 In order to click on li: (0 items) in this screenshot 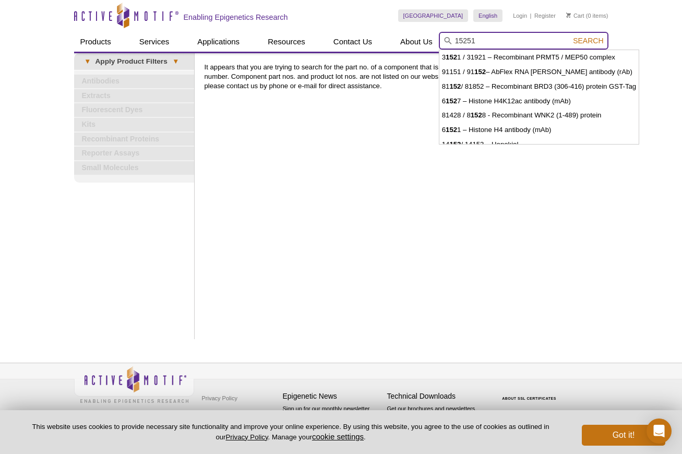, I will do `click(587, 16)`.